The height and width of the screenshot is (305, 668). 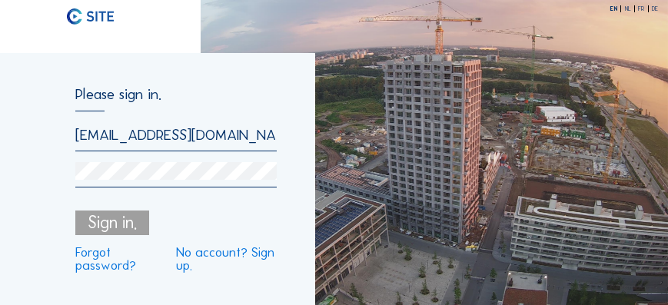 What do you see at coordinates (176, 134) in the screenshot?
I see `input: Email` at bounding box center [176, 134].